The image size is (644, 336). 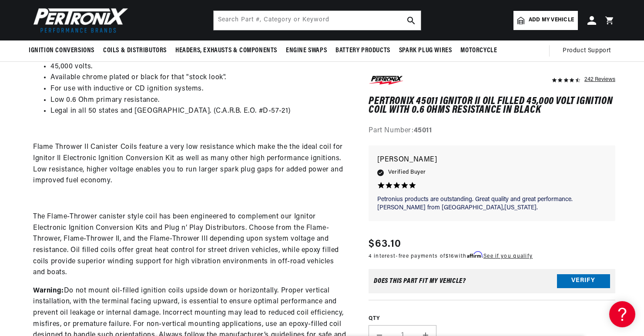 I want to click on span: Verified Buyer, so click(x=407, y=173).